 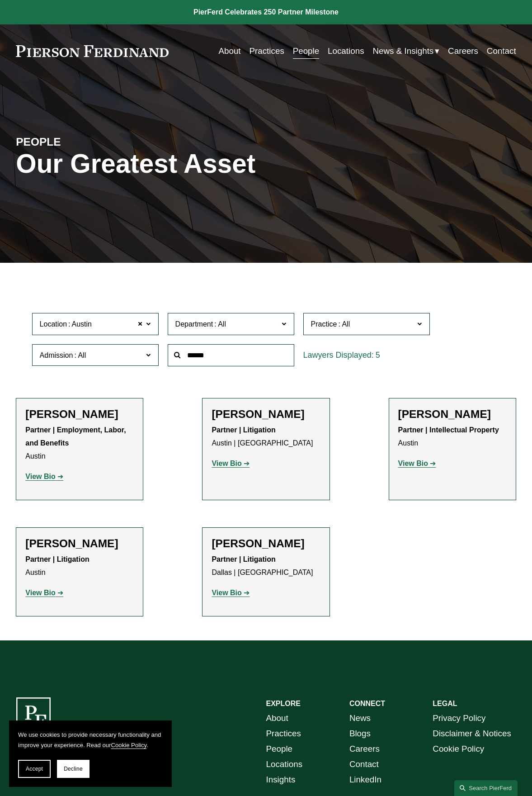 What do you see at coordinates (365, 780) in the screenshot?
I see `a: LinkedIn` at bounding box center [365, 780].